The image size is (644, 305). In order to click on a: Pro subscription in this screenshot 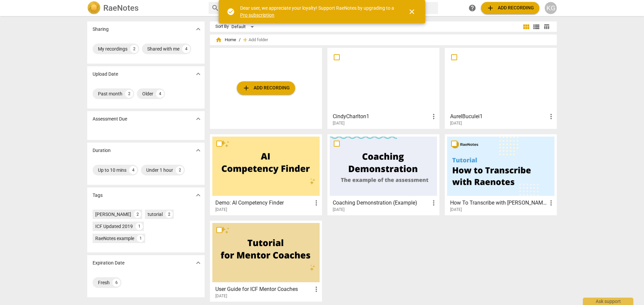, I will do `click(257, 15)`.